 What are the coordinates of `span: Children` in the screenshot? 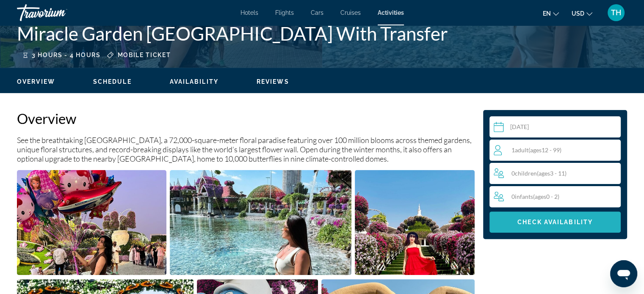 It's located at (526, 173).